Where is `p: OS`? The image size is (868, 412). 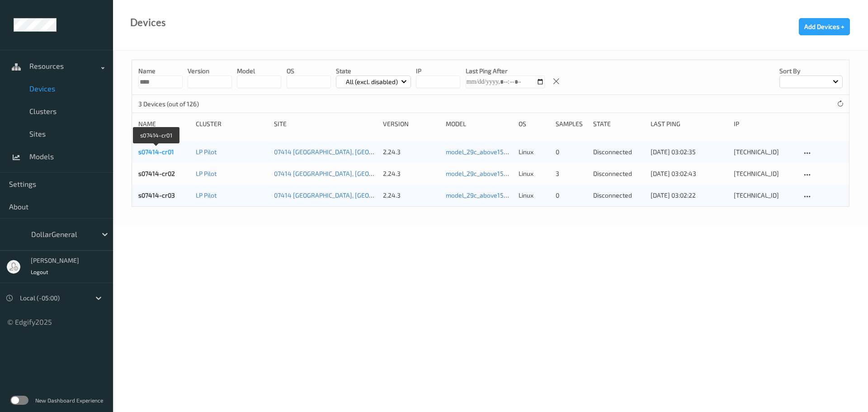
p: OS is located at coordinates (308, 71).